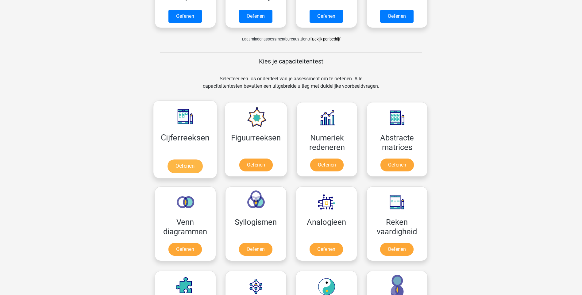 The image size is (582, 295). What do you see at coordinates (275, 39) in the screenshot?
I see `span: Laat minder assessmentbureaus zien` at bounding box center [275, 39].